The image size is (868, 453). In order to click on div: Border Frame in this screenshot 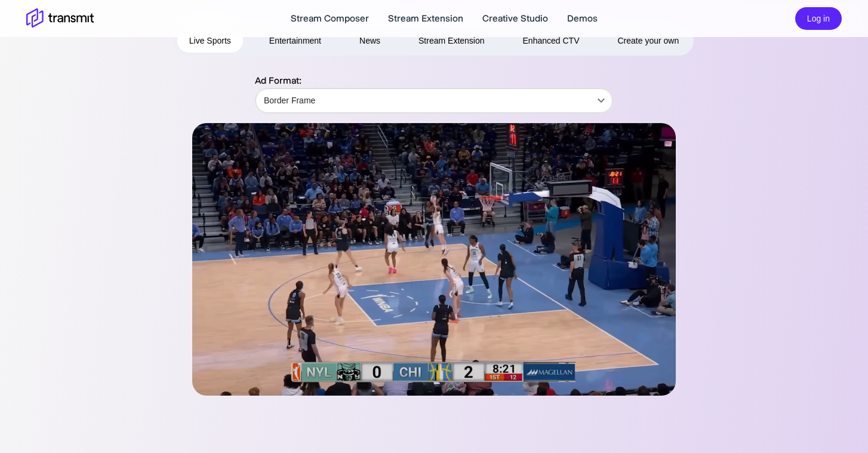, I will do `click(434, 100)`.